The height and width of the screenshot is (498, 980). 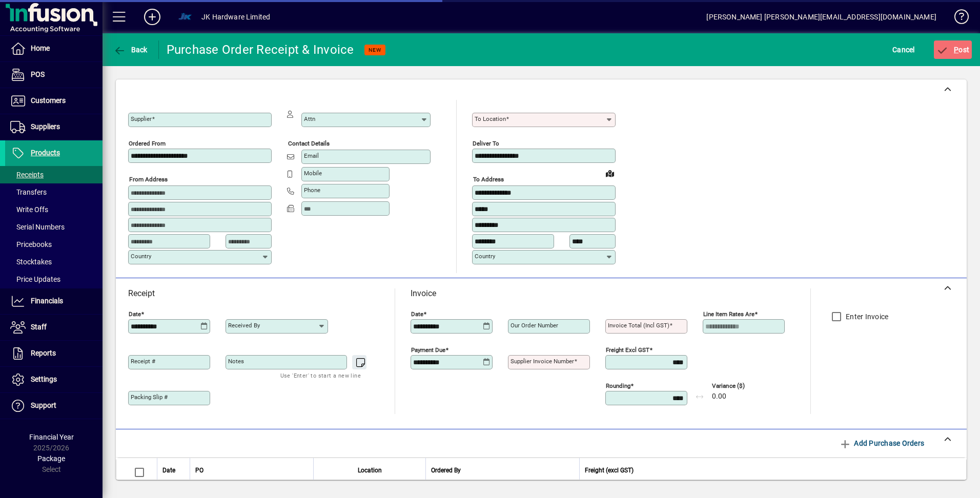 I want to click on span: Freight (excl GST), so click(x=609, y=470).